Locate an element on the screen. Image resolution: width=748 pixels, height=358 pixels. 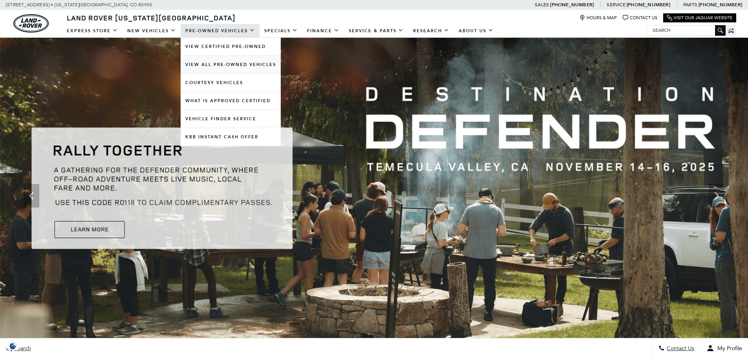
a: Contact Us is located at coordinates (640, 18).